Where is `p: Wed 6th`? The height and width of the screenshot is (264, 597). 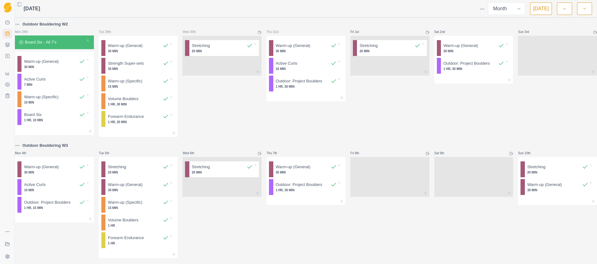
p: Wed 6th is located at coordinates (192, 153).